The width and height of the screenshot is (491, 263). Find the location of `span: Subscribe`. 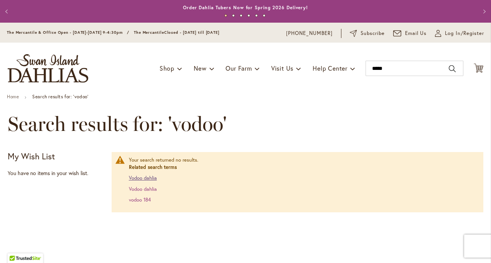

span: Subscribe is located at coordinates (372, 33).